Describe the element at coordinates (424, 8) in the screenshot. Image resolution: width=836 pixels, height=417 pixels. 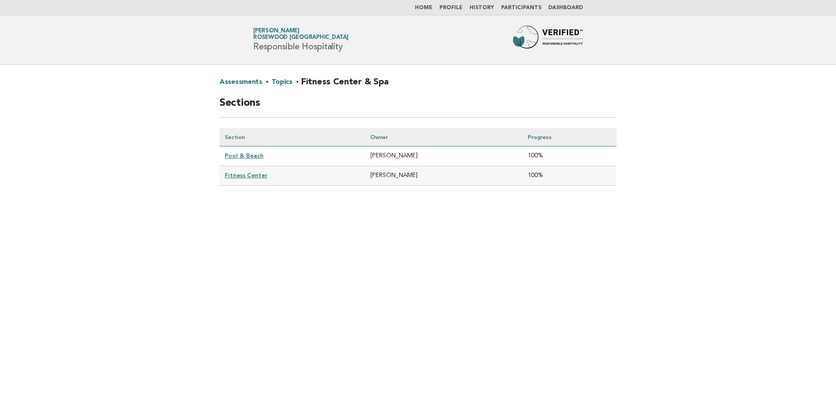
I see `a: Home` at that location.